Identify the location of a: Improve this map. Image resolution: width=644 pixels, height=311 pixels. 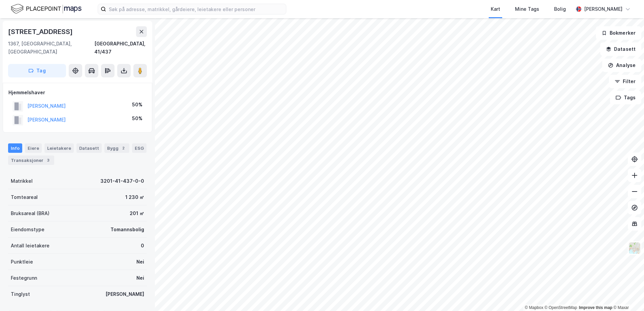
(595, 308).